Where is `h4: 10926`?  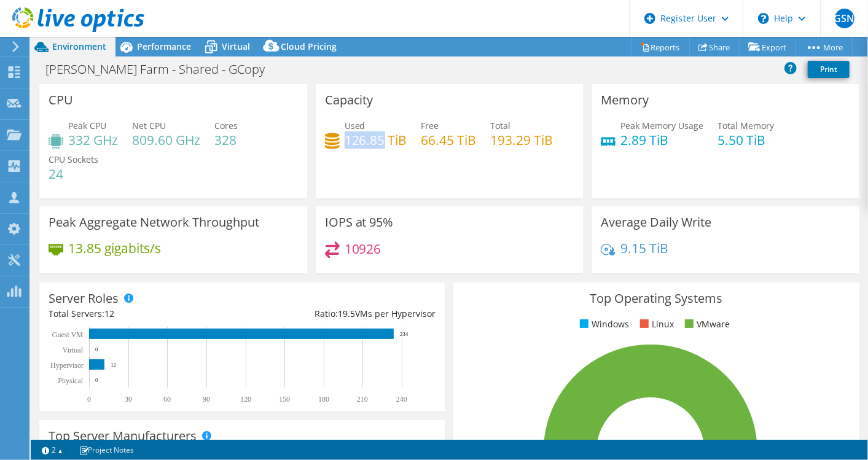 h4: 10926 is located at coordinates (363, 248).